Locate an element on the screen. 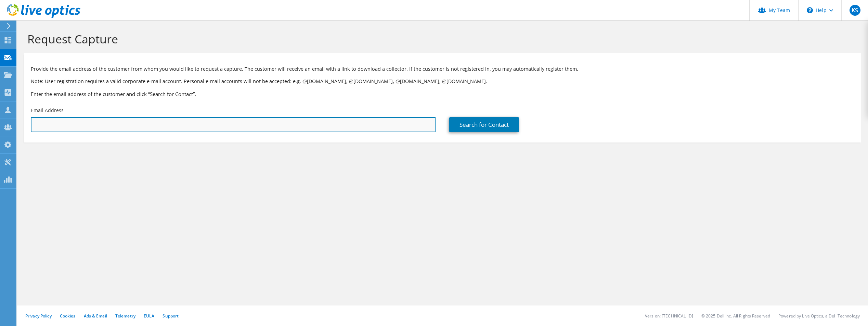  svg: \n is located at coordinates (810, 10).